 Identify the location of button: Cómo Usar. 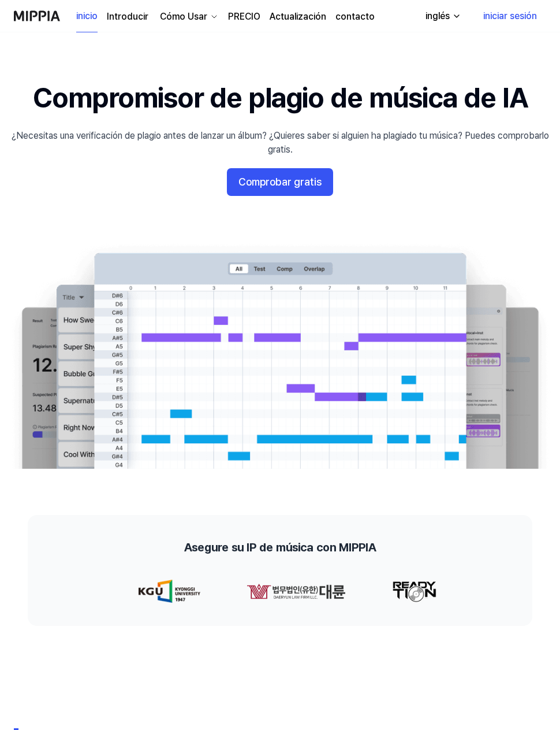
(189, 17).